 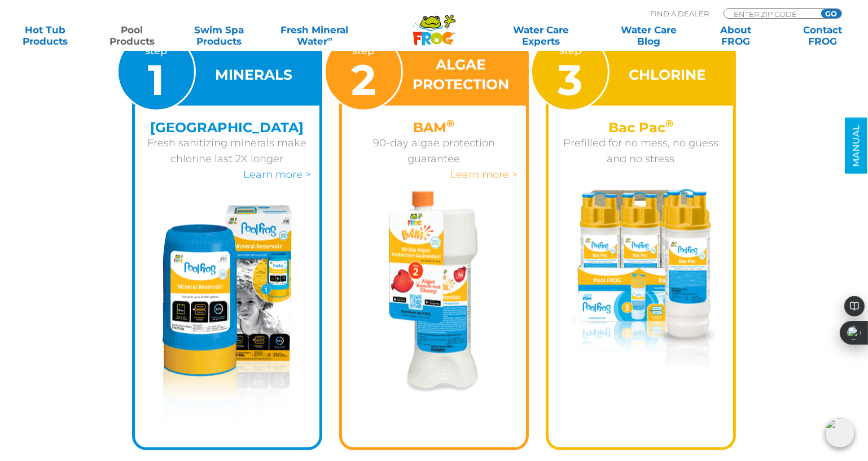 What do you see at coordinates (434, 291) in the screenshot?
I see `img: flippin-frog-xl-step-2-algae` at bounding box center [434, 291].